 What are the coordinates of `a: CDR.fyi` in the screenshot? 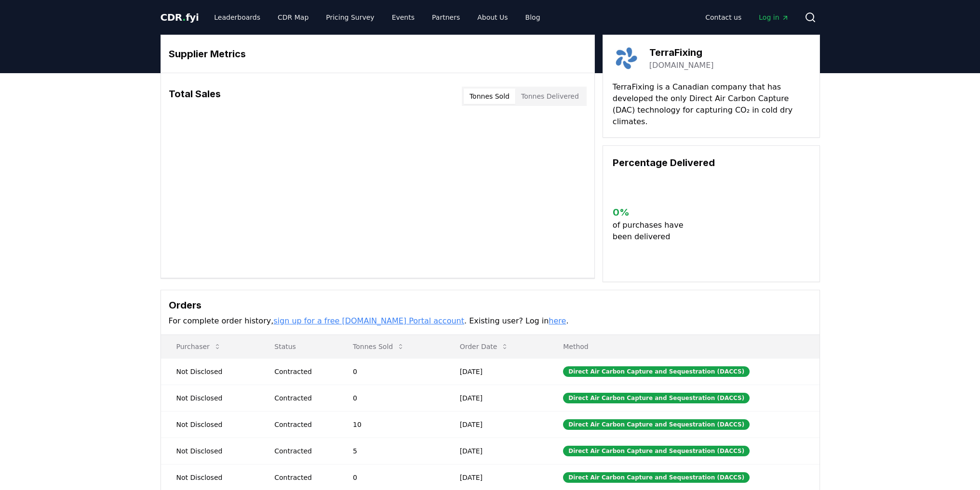 It's located at (179, 17).